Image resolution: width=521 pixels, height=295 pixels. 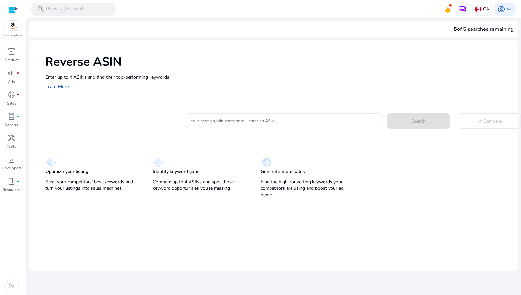 I want to click on p: Steal your competitors’ best keywords and turn your listings into sales machines., so click(x=92, y=185).